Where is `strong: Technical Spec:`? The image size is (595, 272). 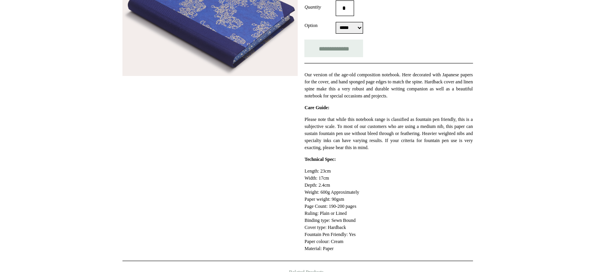 strong: Technical Spec: is located at coordinates (320, 159).